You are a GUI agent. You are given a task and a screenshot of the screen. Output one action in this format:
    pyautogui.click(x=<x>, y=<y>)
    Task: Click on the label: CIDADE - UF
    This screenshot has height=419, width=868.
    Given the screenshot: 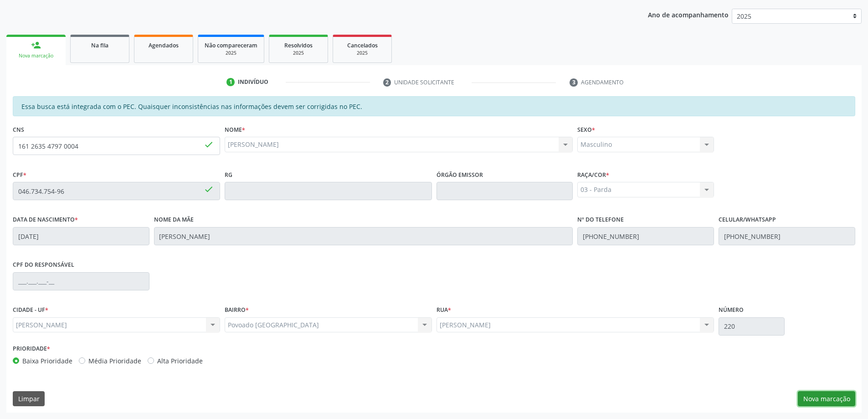 What is the action you would take?
    pyautogui.click(x=30, y=310)
    